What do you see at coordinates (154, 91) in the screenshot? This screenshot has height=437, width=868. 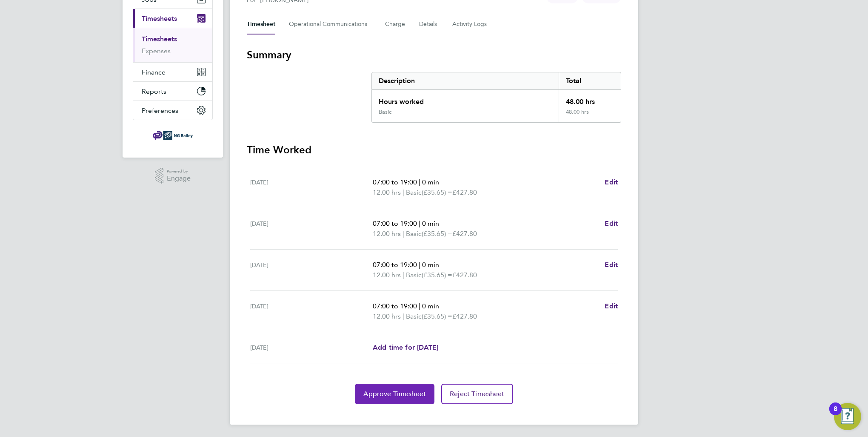 I see `span: Reports` at bounding box center [154, 91].